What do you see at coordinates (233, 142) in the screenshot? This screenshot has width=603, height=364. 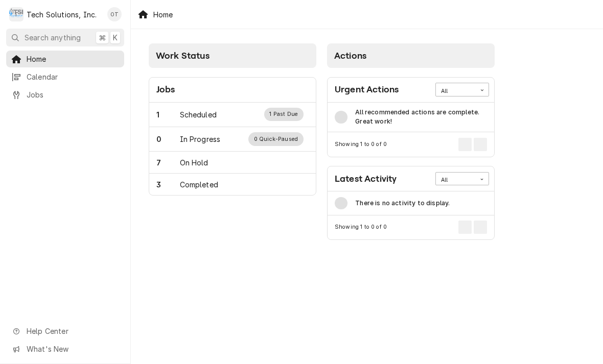 I see `div: Card Column: Work Status` at bounding box center [233, 142].